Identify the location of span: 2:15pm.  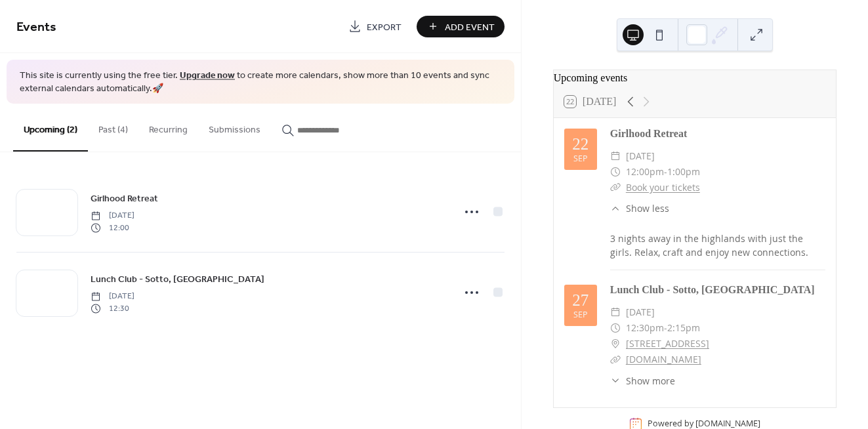
(683, 328).